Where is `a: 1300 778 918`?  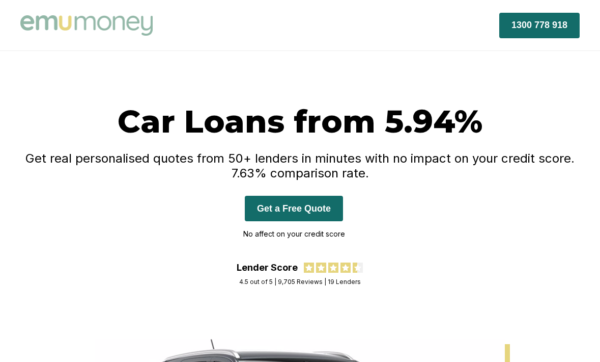 a: 1300 778 918 is located at coordinates (540, 24).